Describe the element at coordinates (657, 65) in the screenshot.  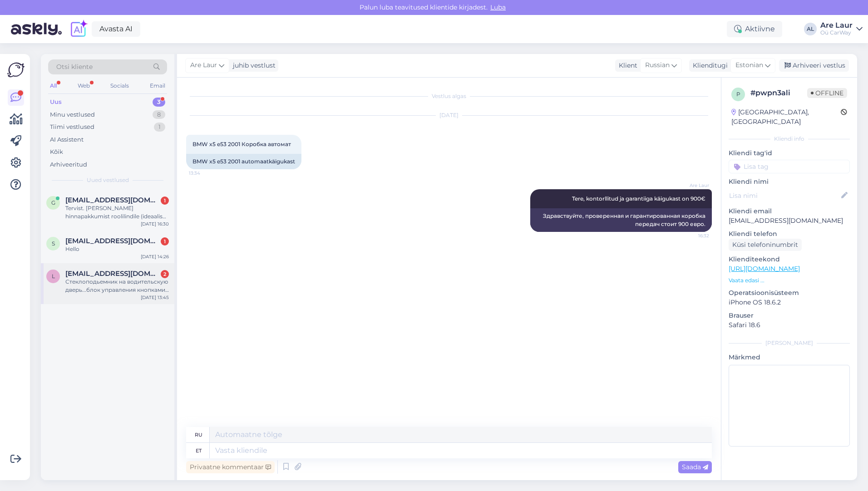
I see `span: Russian` at that location.